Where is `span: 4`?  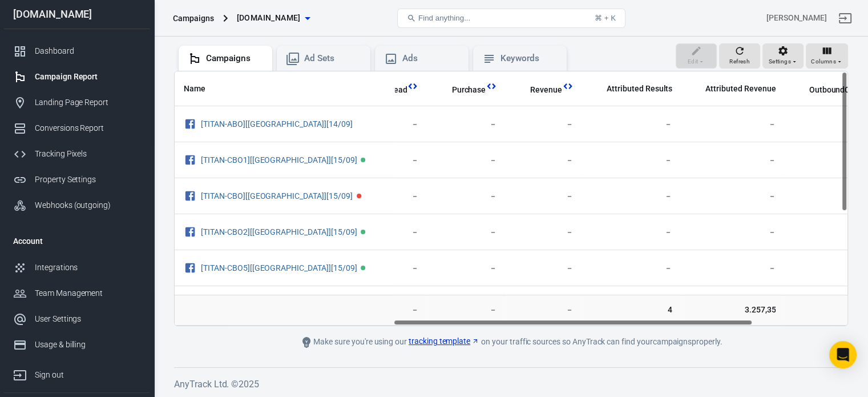
span: 4 is located at coordinates (632, 311).